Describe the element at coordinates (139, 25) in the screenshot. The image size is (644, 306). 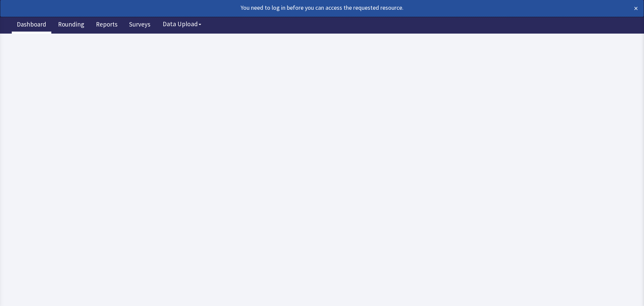
I see `a: Surveys` at that location.